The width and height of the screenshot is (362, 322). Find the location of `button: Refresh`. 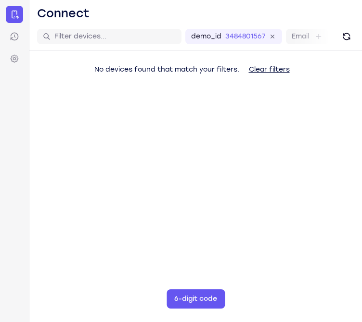

button: Refresh is located at coordinates (346, 37).